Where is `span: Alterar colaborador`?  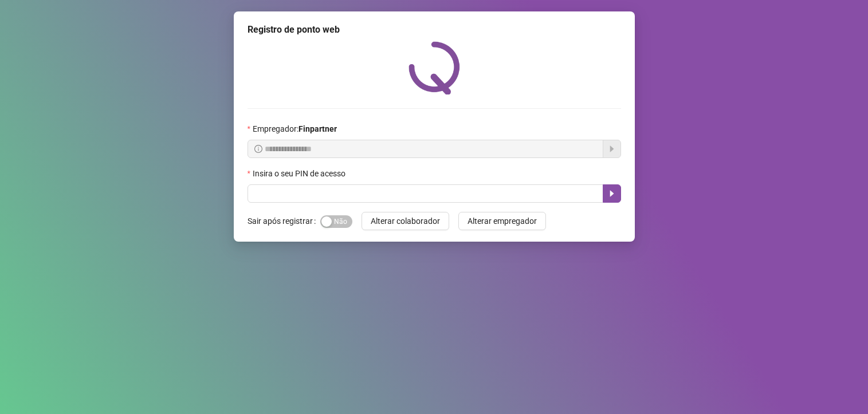 span: Alterar colaborador is located at coordinates (405, 221).